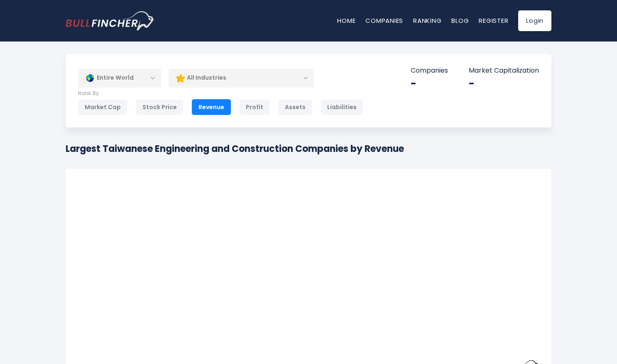 The width and height of the screenshot is (617, 364). What do you see at coordinates (428, 20) in the screenshot?
I see `a: Ranking` at bounding box center [428, 20].